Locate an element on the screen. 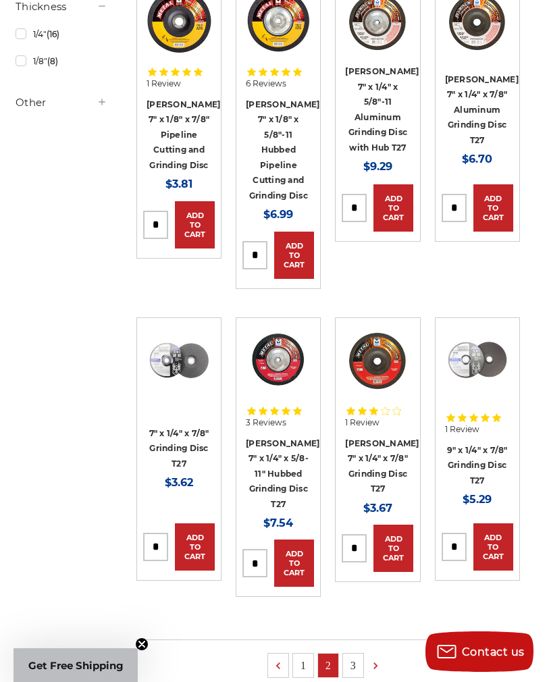 Image resolution: width=547 pixels, height=682 pixels. a: 1 is located at coordinates (303, 665).